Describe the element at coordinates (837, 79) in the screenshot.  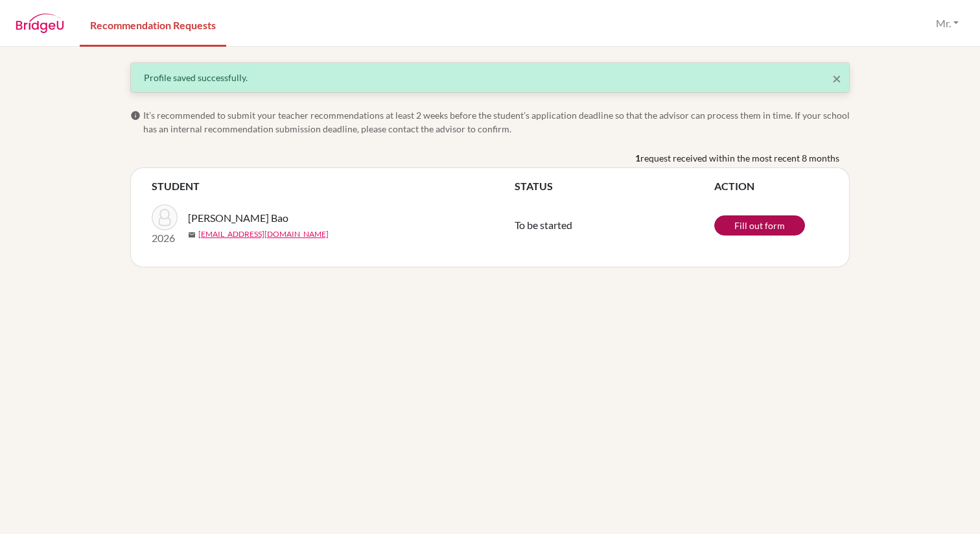
I see `button: Close` at that location.